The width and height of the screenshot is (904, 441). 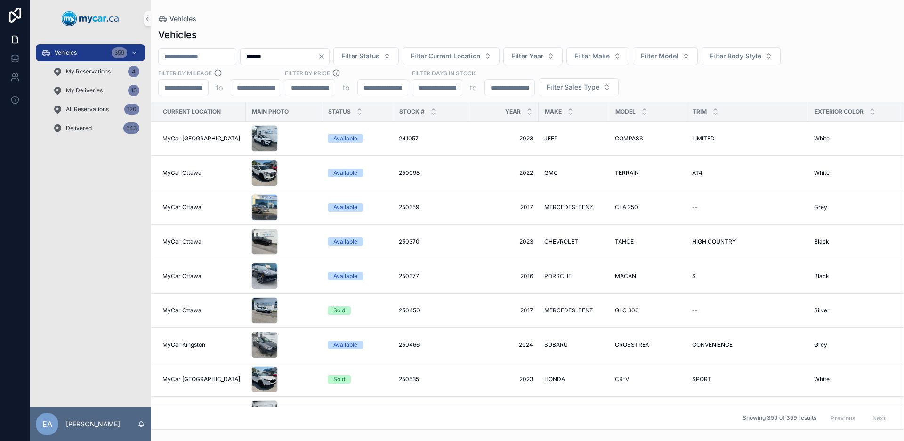 What do you see at coordinates (747, 379) in the screenshot?
I see `a: SPORT` at bounding box center [747, 379].